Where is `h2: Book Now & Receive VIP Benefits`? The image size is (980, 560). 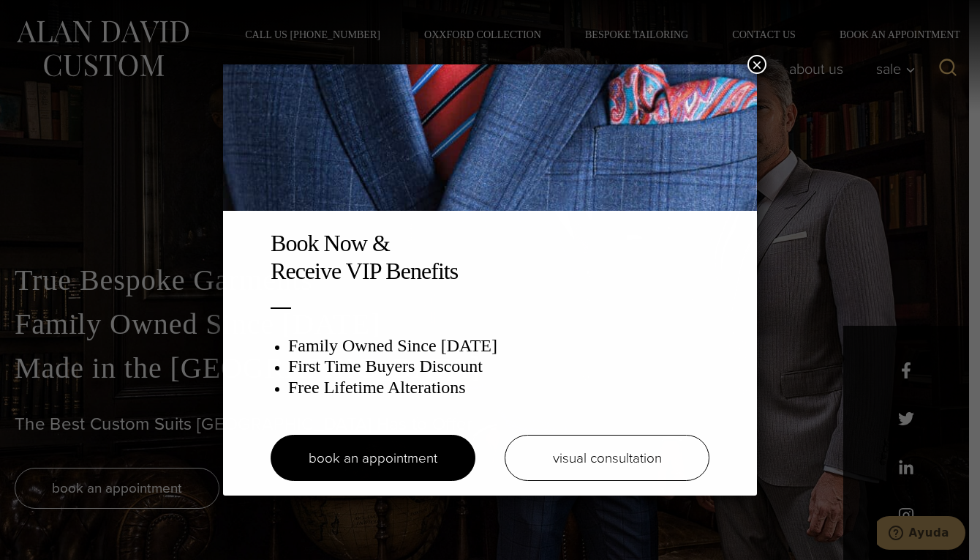 h2: Book Now & Receive VIP Benefits is located at coordinates (490, 257).